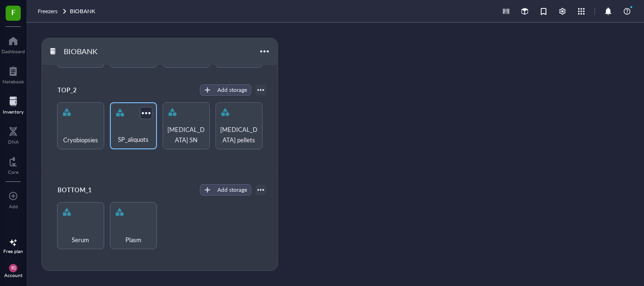  Describe the element at coordinates (13, 206) in the screenshot. I see `div: Add` at that location.